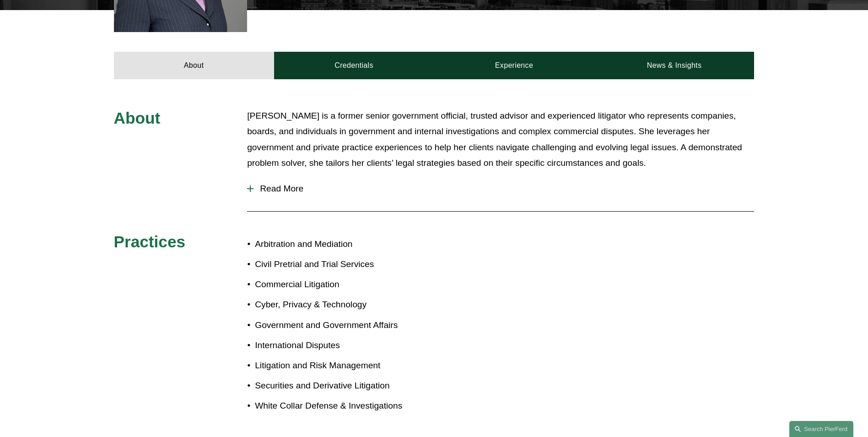 This screenshot has width=868, height=437. I want to click on span: Read More, so click(504, 189).